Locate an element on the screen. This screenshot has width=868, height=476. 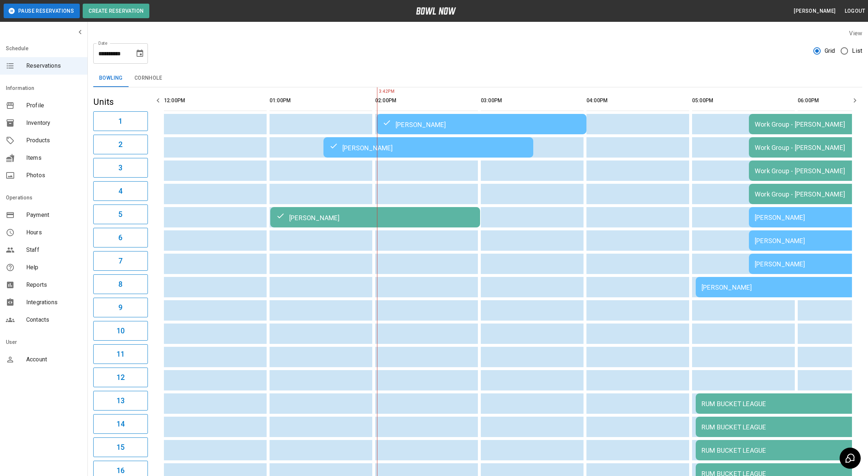
span: Profile is located at coordinates (53, 106).